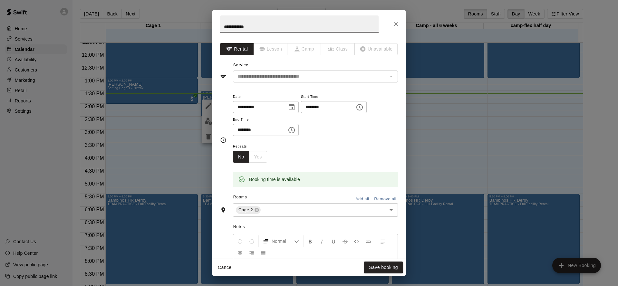 This screenshot has width=618, height=286. I want to click on span: Service, so click(241, 65).